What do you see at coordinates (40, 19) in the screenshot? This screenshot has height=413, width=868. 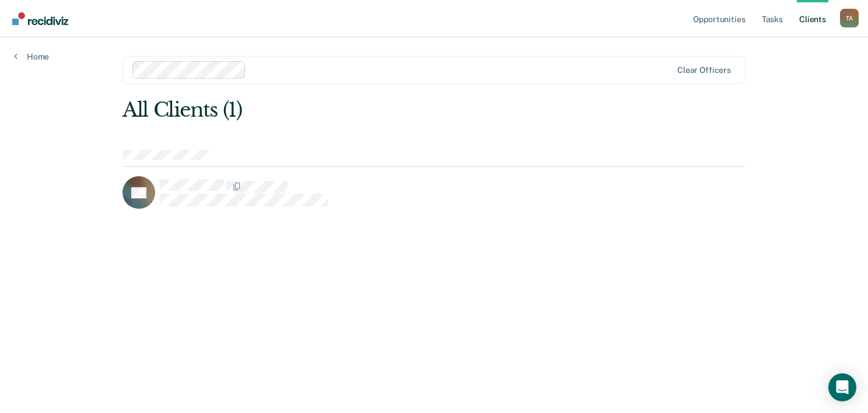 I see `img: Recidiviz` at bounding box center [40, 19].